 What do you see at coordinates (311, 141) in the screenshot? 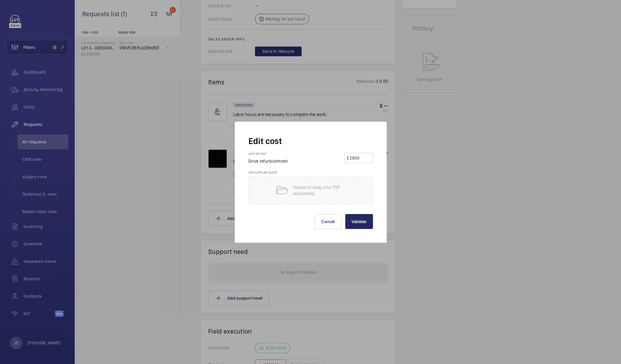
I see `h2: Edit cost` at bounding box center [311, 141].